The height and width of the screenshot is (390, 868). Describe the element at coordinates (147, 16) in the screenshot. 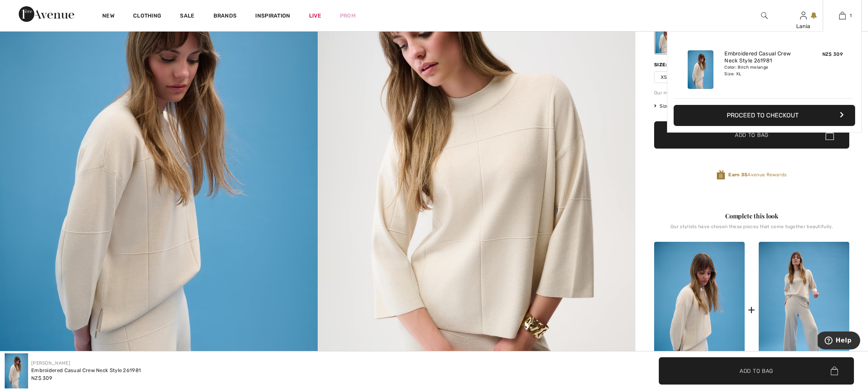

I see `a: Clothing` at that location.